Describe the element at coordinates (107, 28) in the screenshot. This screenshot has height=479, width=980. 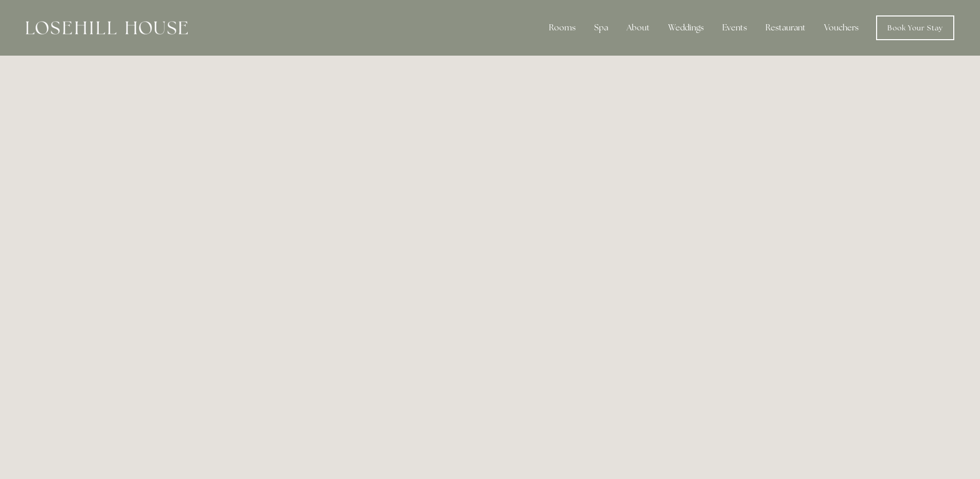
I see `img: Losehill House` at that location.